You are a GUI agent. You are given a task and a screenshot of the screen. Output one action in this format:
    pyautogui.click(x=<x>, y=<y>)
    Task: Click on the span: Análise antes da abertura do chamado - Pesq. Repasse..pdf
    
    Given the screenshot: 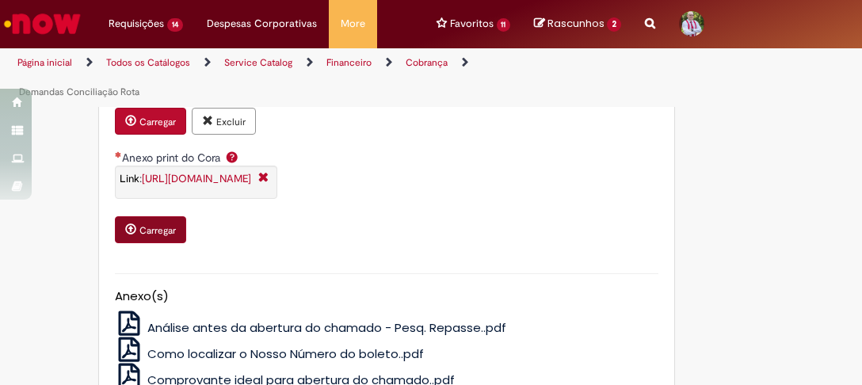 What is the action you would take?
    pyautogui.click(x=326, y=327)
    